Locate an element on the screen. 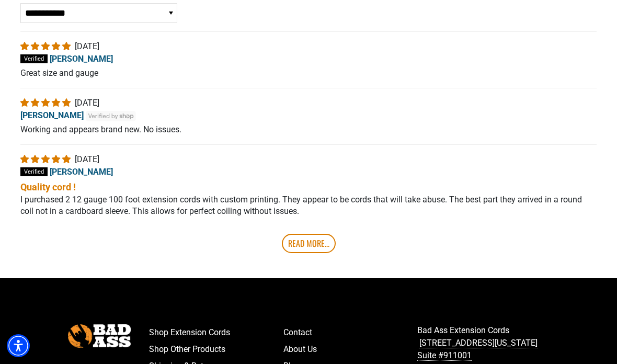 Image resolution: width=617 pixels, height=364 pixels. a: Shop Extension Cords is located at coordinates (216, 333).